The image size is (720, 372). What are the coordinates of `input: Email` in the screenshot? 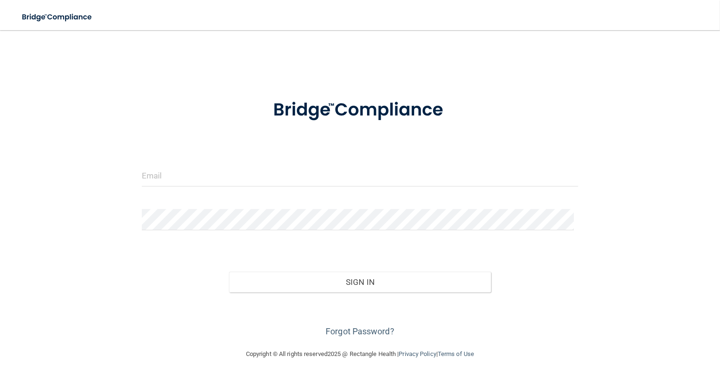 It's located at (360, 176).